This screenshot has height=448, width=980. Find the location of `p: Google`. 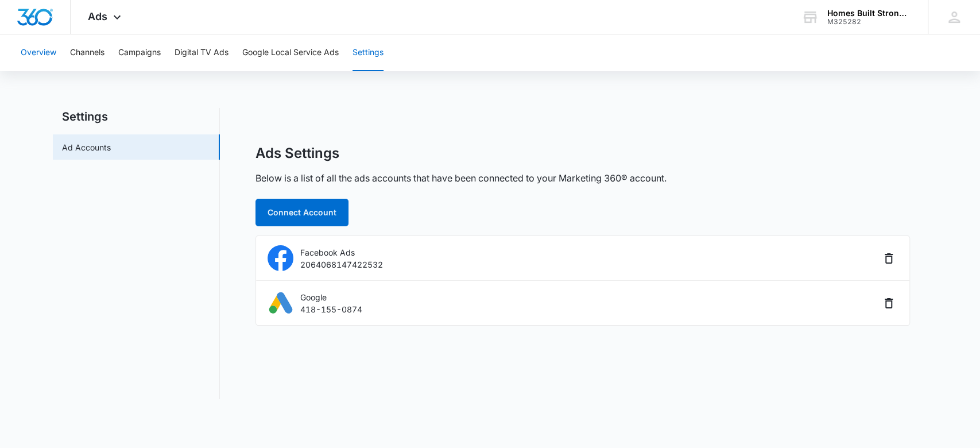

p: Google is located at coordinates (331, 297).